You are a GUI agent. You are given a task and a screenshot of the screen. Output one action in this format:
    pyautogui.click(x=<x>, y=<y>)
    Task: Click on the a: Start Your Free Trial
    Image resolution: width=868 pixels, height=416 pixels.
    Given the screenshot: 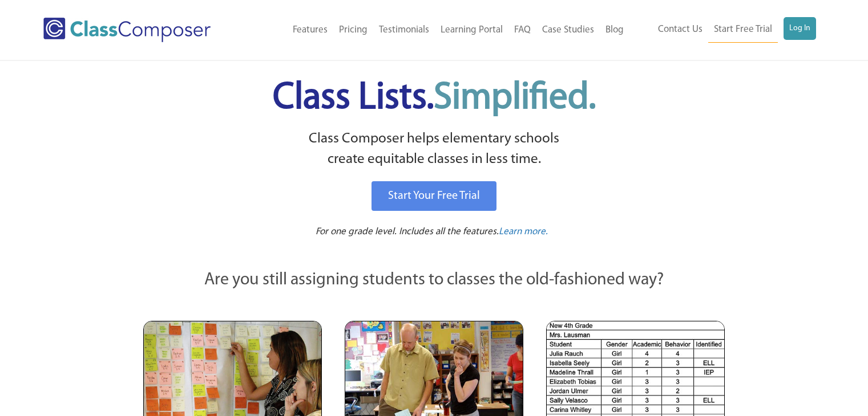 What is the action you would take?
    pyautogui.click(x=434, y=196)
    